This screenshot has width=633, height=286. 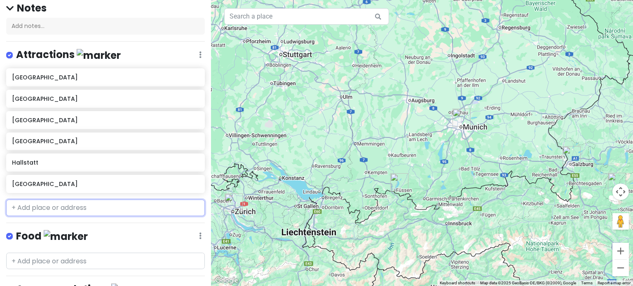 What do you see at coordinates (306, 16) in the screenshot?
I see `input: Search a place` at bounding box center [306, 16].